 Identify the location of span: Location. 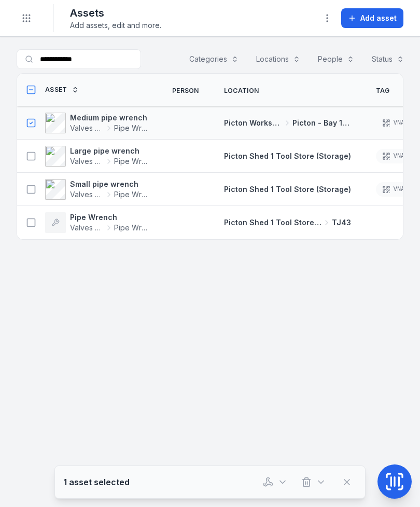
(241, 91).